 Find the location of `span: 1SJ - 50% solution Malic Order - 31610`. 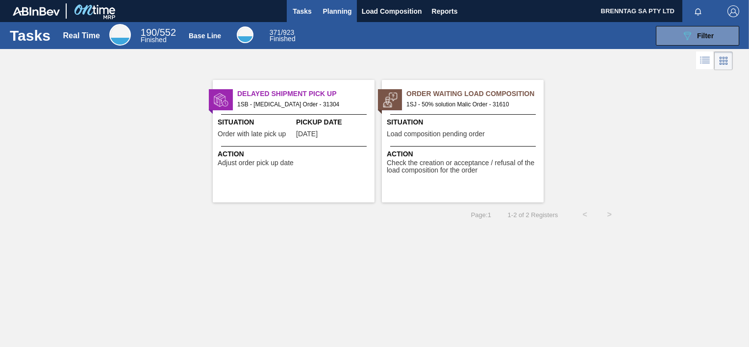

span: 1SJ - 50% solution Malic Order - 31610 is located at coordinates (471, 104).